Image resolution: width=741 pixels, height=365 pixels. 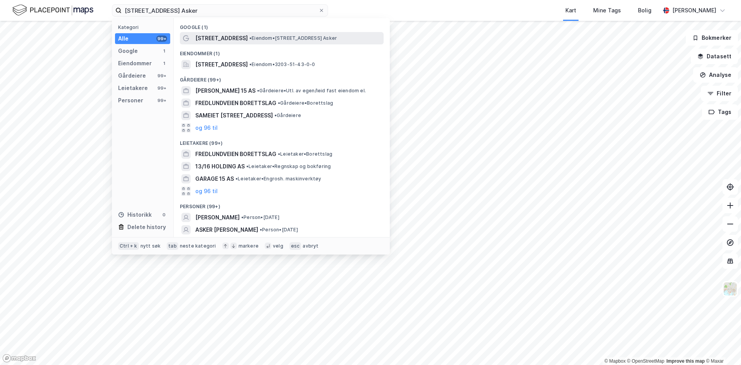 What do you see at coordinates (282, 25) in the screenshot?
I see `div: Google (1)` at bounding box center [282, 25].